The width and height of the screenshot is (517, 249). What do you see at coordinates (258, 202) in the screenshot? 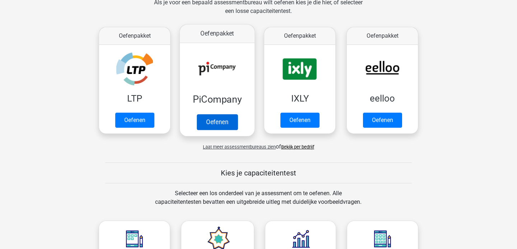
I see `div: Selecteer een los onderdeel van je assessment om te oefenen. Alle capaciteitentesten bevatten een...` at bounding box center [258, 202].